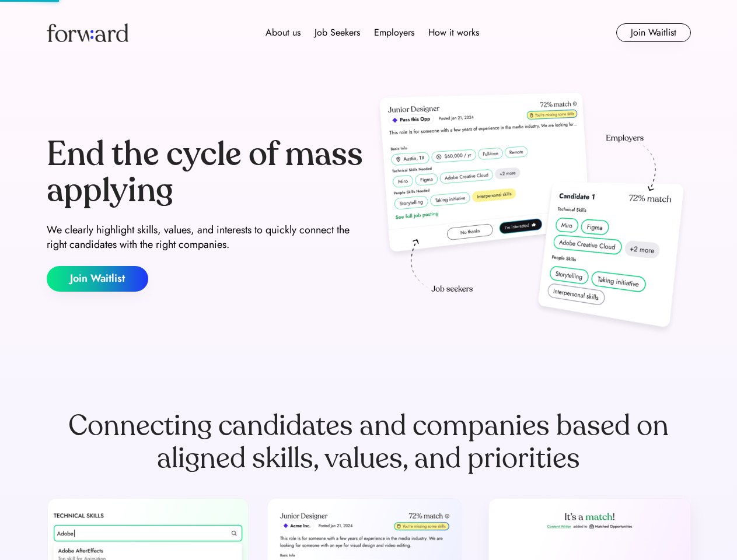 This screenshot has height=560, width=737. Describe the element at coordinates (453, 33) in the screenshot. I see `div: How it works` at that location.